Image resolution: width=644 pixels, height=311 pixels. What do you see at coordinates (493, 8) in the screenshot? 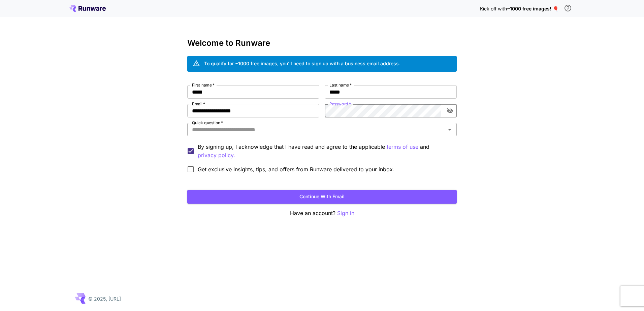
I see `span: Kick off with` at bounding box center [493, 8].